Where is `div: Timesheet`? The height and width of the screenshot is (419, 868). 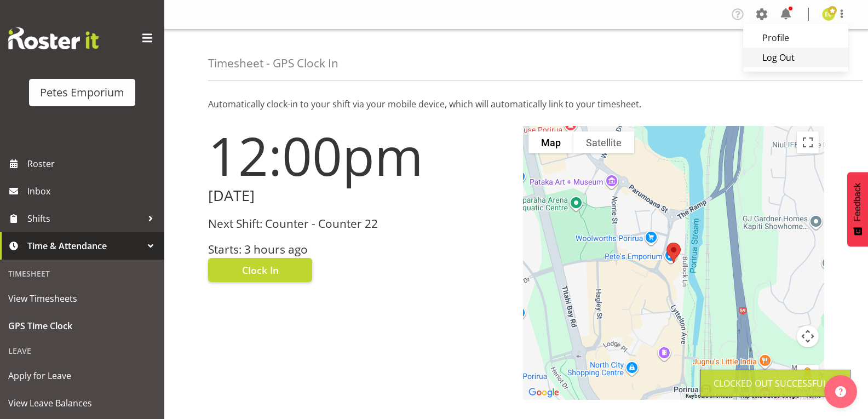
div: Timesheet is located at coordinates (82, 273).